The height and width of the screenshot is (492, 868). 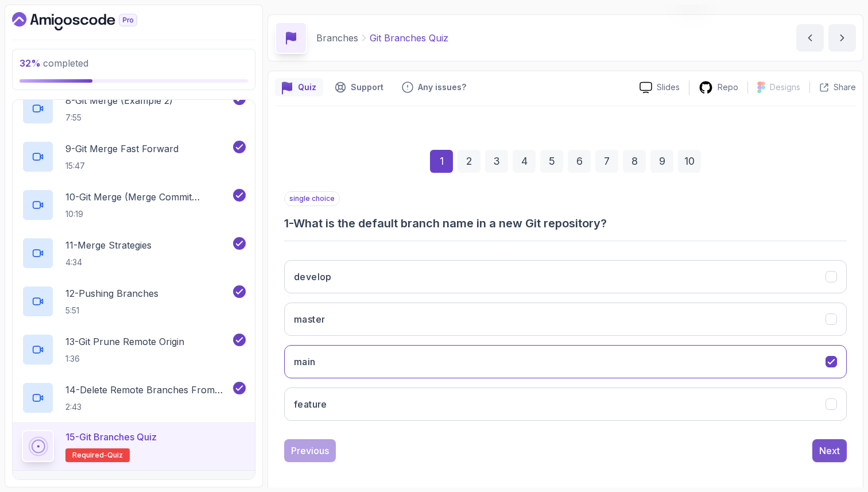 I want to click on button: next content, so click(x=843, y=38).